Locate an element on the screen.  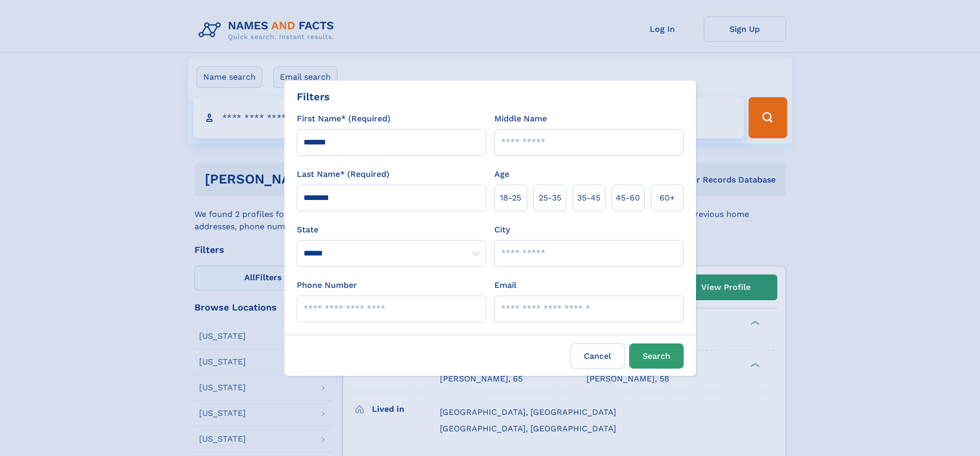
label: Last Name* (Required) is located at coordinates (343, 174).